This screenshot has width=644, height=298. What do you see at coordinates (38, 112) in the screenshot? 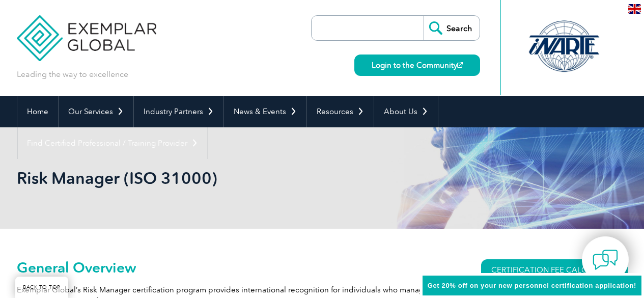
I see `a: Home` at bounding box center [38, 112].